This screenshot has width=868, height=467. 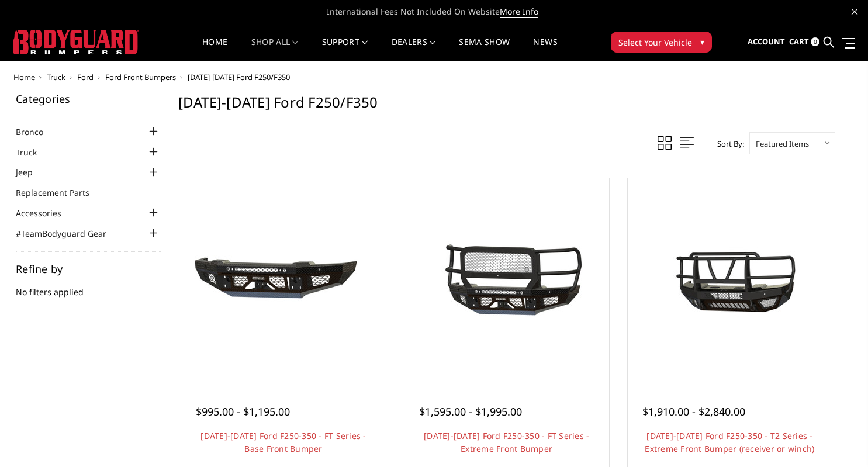 I want to click on button: Select Your Vehicle, so click(x=662, y=42).